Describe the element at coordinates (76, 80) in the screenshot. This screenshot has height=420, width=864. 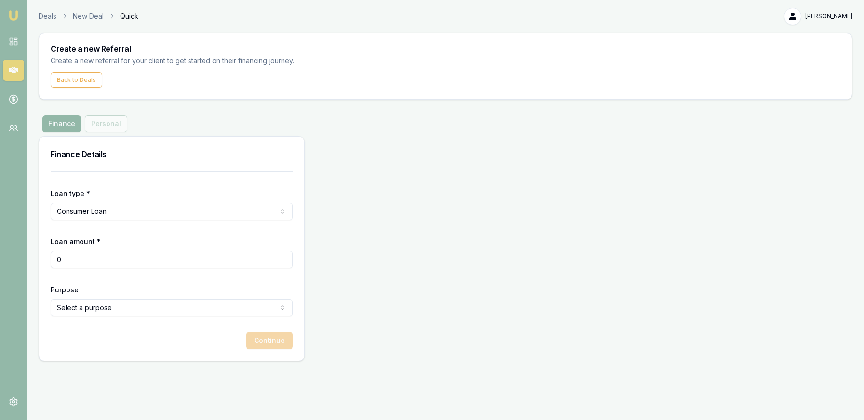
I see `button: Back to Deals` at that location.